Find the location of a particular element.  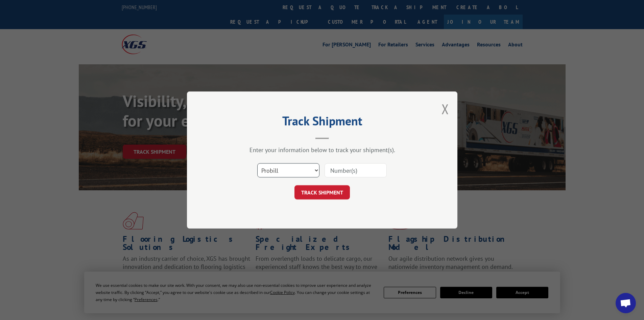

button: TRACK SHIPMENT is located at coordinates (322, 192).